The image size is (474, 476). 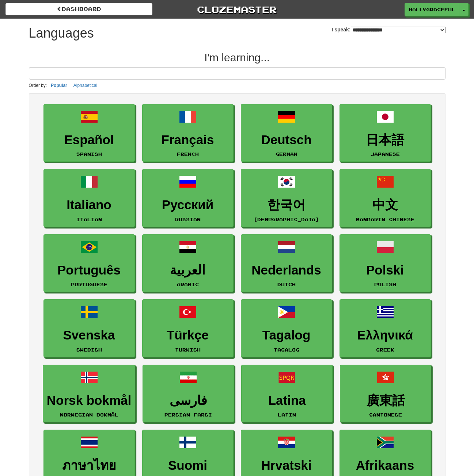 I want to click on h3: Русский, so click(x=188, y=205).